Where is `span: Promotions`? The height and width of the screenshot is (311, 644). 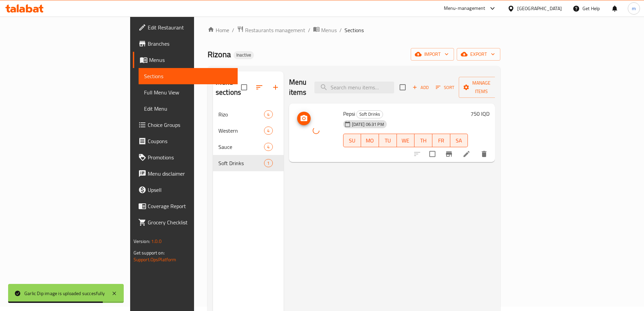 span: Promotions is located at coordinates (190, 157).